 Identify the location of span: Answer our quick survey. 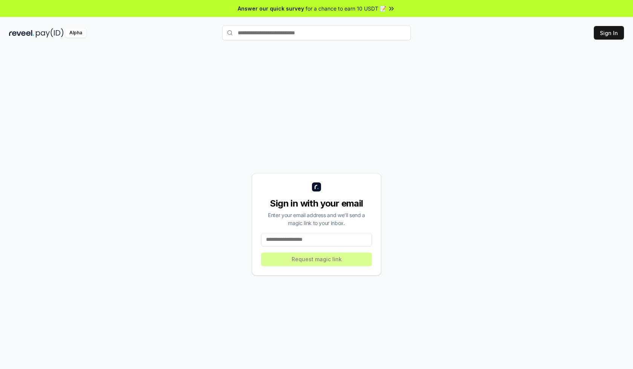
(271, 8).